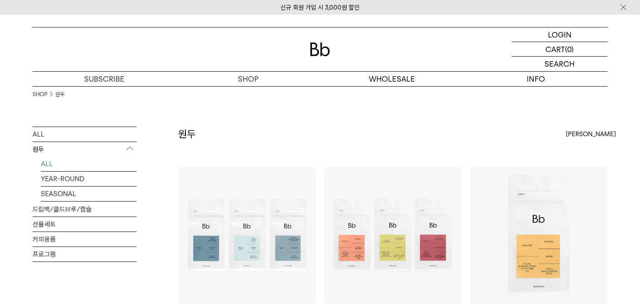  What do you see at coordinates (85, 150) in the screenshot?
I see `p: 원두` at bounding box center [85, 150].